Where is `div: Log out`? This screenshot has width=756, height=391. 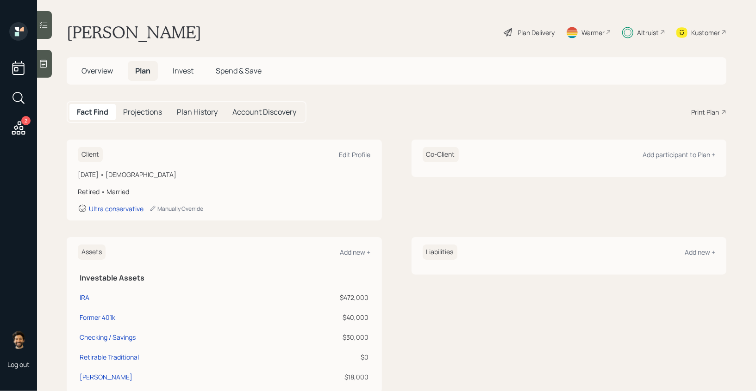
div: Log out is located at coordinates (19, 365).